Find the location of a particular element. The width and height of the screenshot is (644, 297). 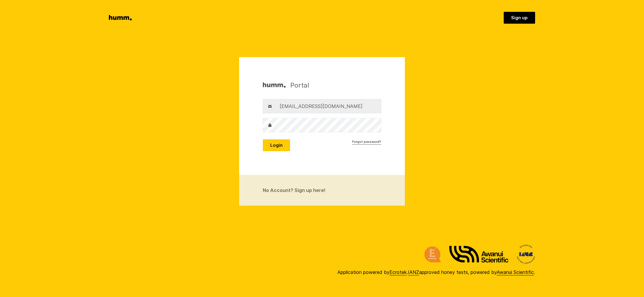

img: Humm is located at coordinates (274, 85).